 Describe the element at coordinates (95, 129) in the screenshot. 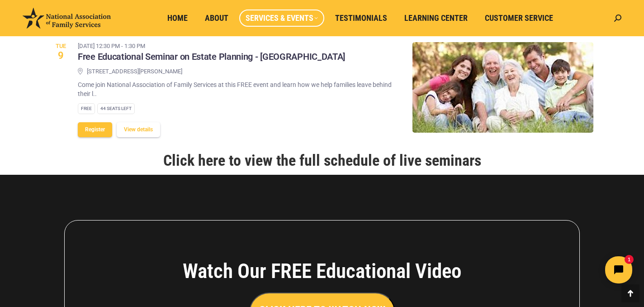

I see `button: Register` at that location.